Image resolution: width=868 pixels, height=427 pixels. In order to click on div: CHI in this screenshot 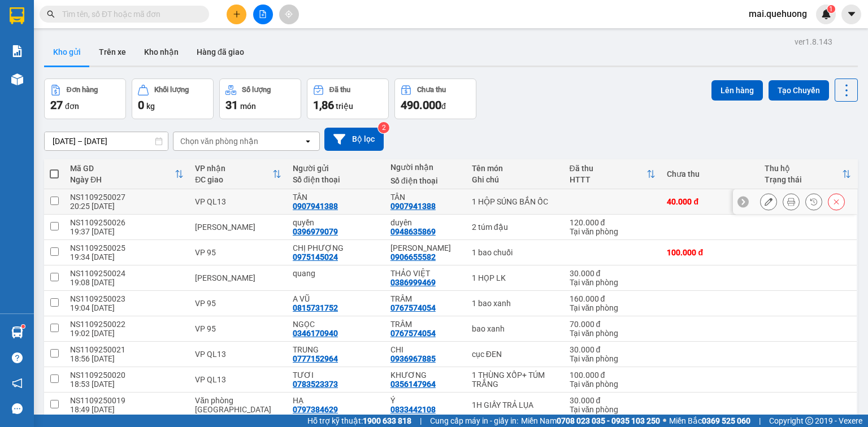, I will do `click(426, 349)`.